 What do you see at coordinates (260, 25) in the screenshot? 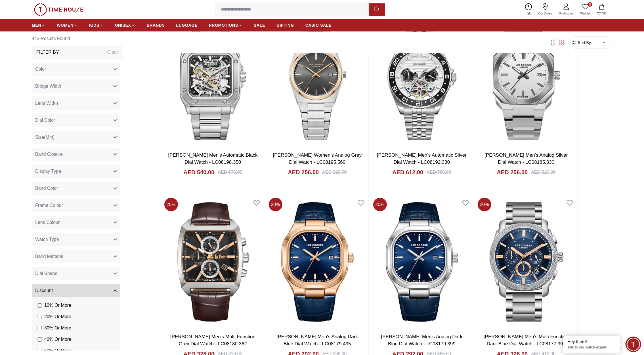
I see `span: SALE` at bounding box center [260, 25].